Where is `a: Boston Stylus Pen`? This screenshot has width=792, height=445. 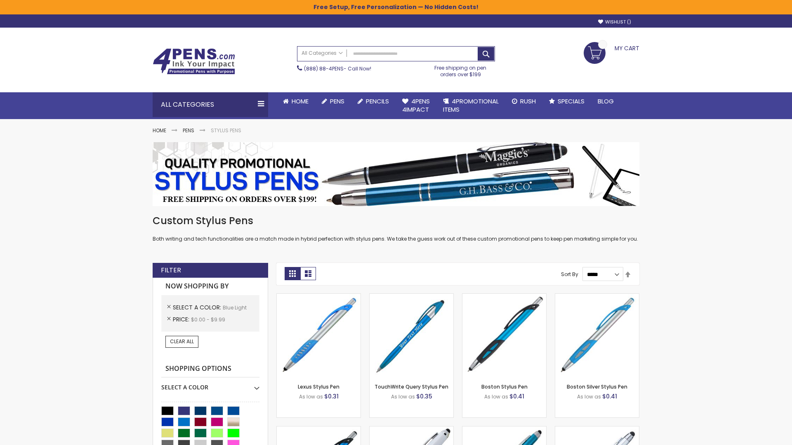 a: Boston Stylus Pen is located at coordinates (504, 387).